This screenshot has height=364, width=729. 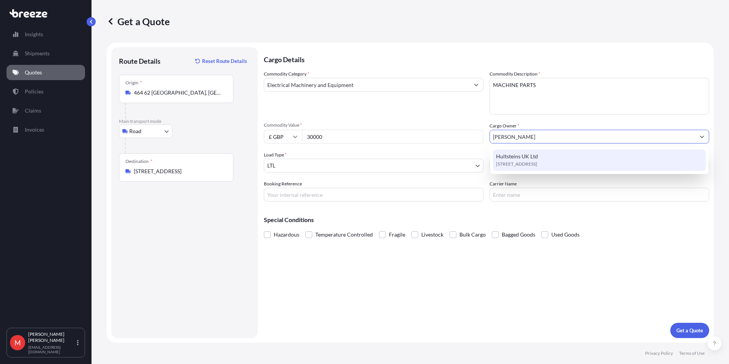 I want to click on label: Commodity Category, so click(x=286, y=74).